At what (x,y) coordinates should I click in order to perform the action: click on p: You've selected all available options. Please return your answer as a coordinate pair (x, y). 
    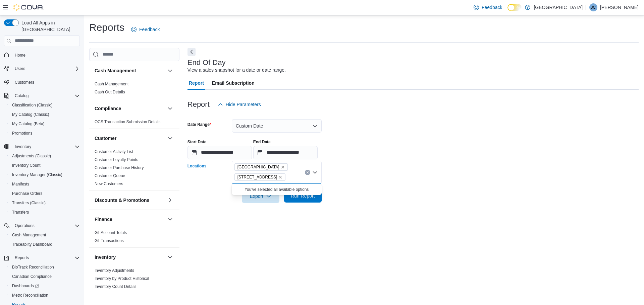
    Looking at the image, I should click on (276, 190).